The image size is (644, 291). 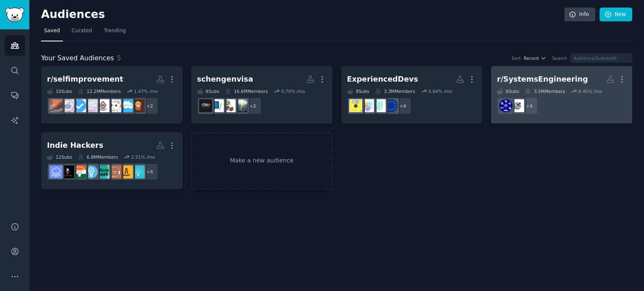 I want to click on img: microsaas, so click(x=103, y=172).